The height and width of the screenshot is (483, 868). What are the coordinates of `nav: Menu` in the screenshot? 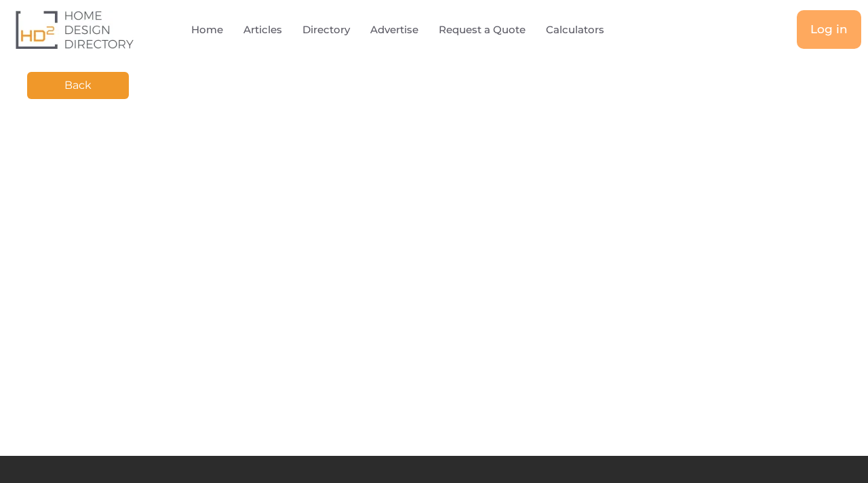 It's located at (412, 30).